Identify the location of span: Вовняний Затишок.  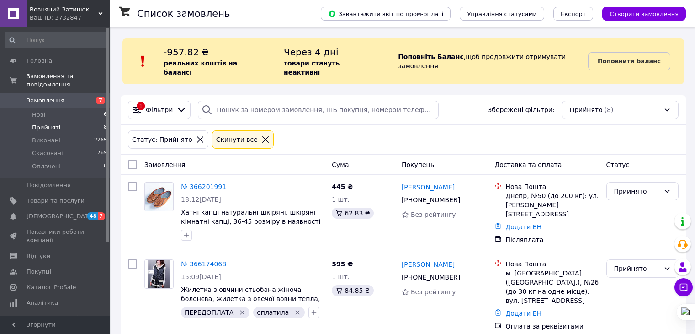
(64, 10).